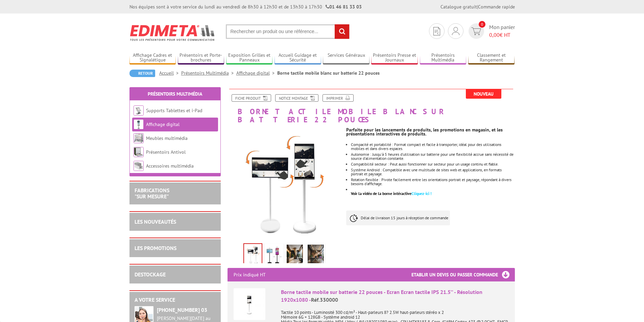  What do you see at coordinates (274, 255) in the screenshot?
I see `img: borne_tactile_mobile_sur_batterie_de_face_portrait_paysage_dimensions_2.jpg` at bounding box center [274, 255].